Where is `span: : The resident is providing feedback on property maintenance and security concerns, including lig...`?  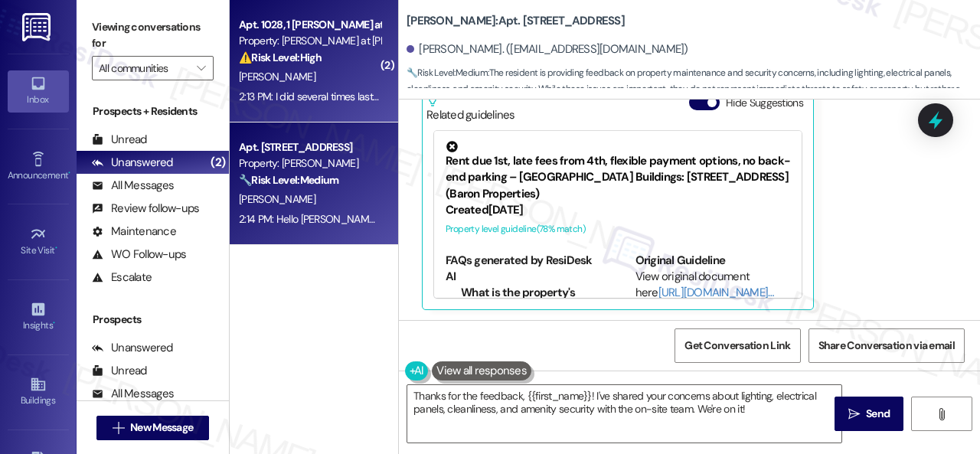
span: : The resident is providing feedback on property maintenance and security concerns, including lig... is located at coordinates (692, 90).